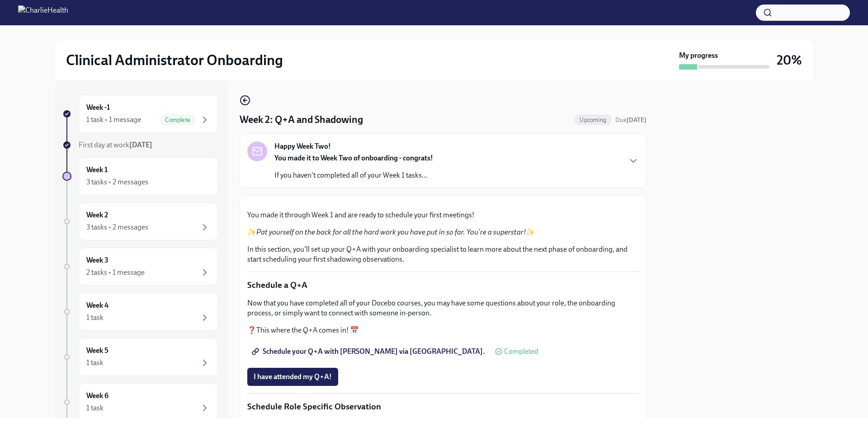 This screenshot has width=868, height=427. I want to click on h6: Week 4, so click(97, 306).